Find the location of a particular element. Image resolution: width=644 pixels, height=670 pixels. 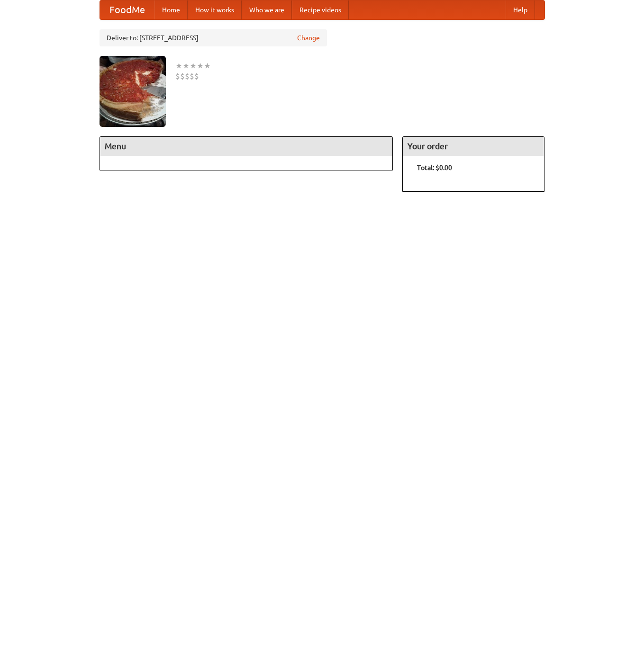

a: FoodMe is located at coordinates (127, 10).